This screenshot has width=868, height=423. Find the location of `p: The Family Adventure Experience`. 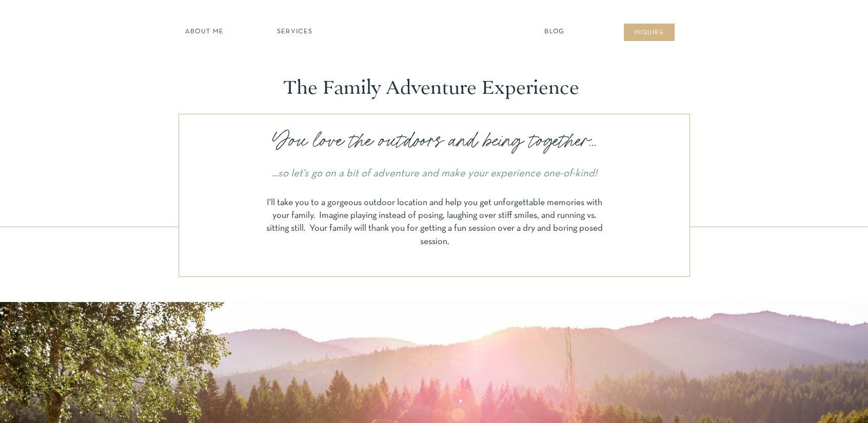

p: The Family Adventure Experience is located at coordinates (434, 88).